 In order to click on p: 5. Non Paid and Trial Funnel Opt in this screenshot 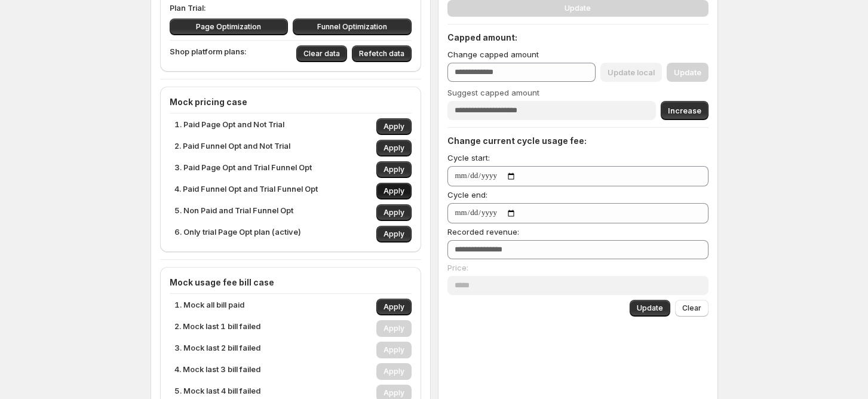, I will do `click(234, 213)`.